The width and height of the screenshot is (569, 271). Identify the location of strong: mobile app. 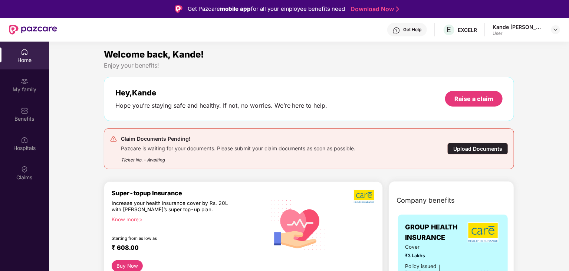
(235, 9).